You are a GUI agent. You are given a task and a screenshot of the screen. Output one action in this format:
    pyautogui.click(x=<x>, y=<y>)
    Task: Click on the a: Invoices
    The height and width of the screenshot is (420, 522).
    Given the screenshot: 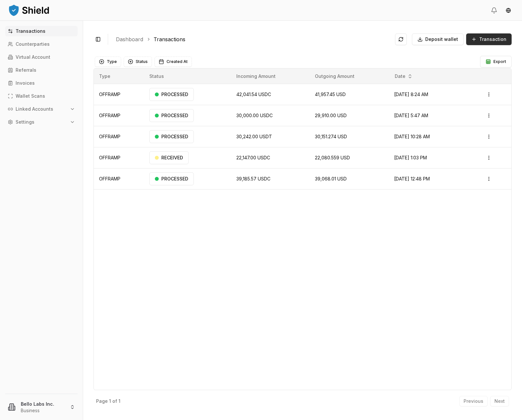 What is the action you would take?
    pyautogui.click(x=41, y=83)
    